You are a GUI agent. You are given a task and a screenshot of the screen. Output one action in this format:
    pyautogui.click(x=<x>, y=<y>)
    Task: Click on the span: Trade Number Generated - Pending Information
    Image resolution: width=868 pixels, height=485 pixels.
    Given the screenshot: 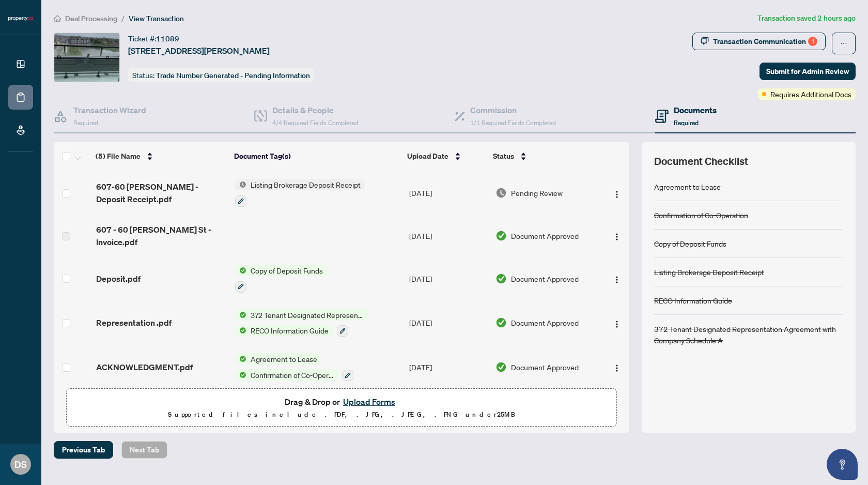 What is the action you would take?
    pyautogui.click(x=233, y=76)
    